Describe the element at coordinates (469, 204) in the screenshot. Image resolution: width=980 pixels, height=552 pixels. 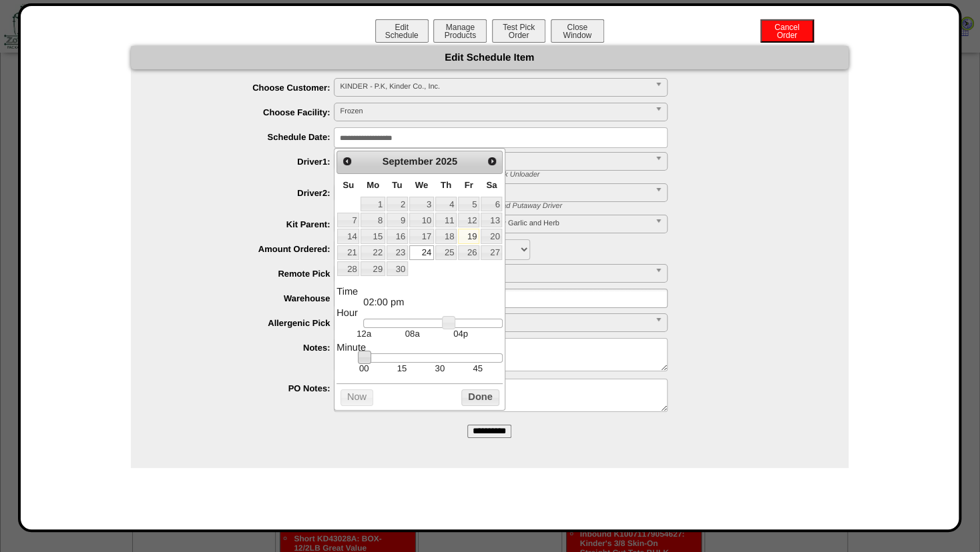
I see `a: 5` at that location.